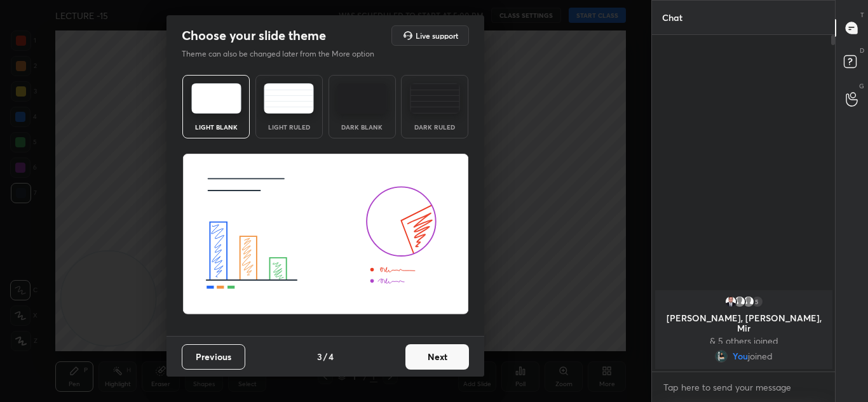  What do you see at coordinates (285, 54) in the screenshot?
I see `p: Theme can also be changed later from the More option` at bounding box center [285, 54].